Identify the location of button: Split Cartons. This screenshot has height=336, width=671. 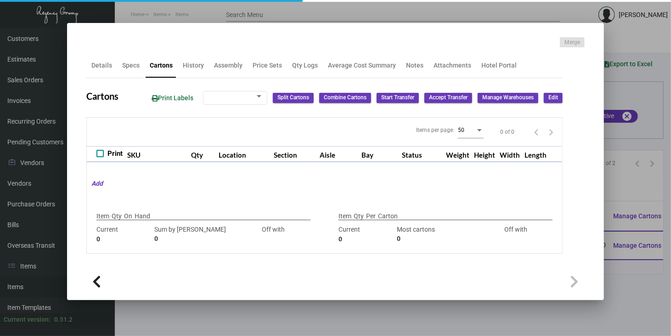
(293, 98).